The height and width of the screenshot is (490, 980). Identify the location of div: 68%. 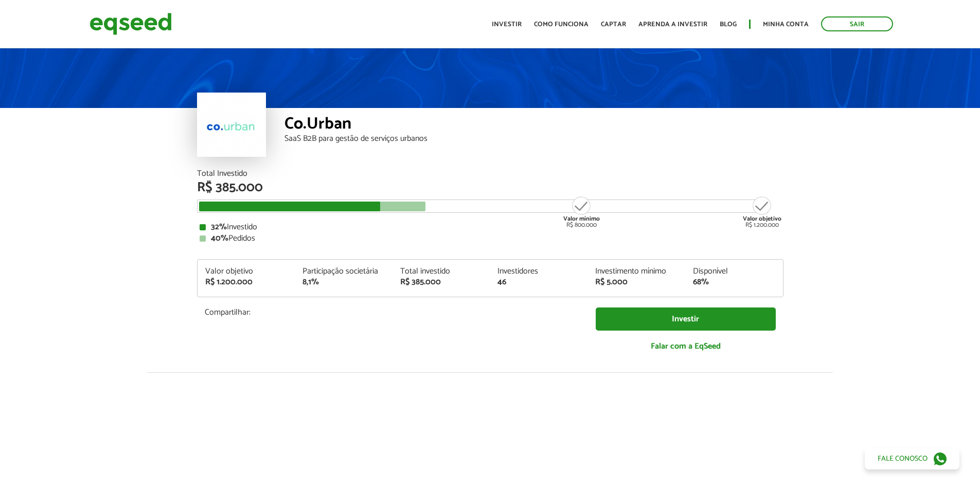
(734, 282).